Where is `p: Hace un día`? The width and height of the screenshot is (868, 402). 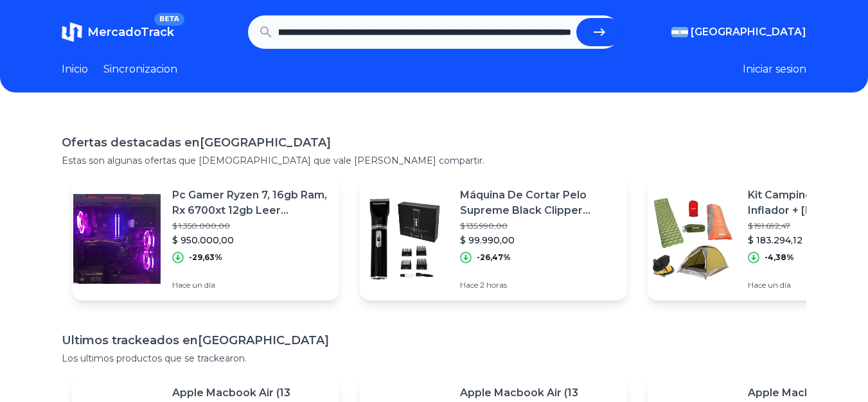
p: Hace un día is located at coordinates (251, 285).